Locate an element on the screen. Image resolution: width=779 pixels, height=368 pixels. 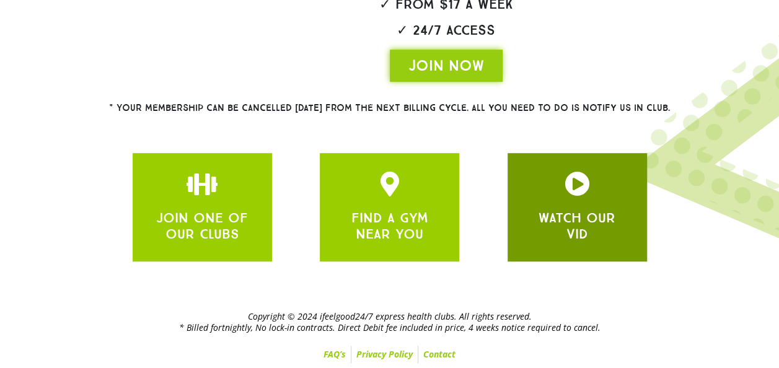
a: Contact is located at coordinates (439, 354).